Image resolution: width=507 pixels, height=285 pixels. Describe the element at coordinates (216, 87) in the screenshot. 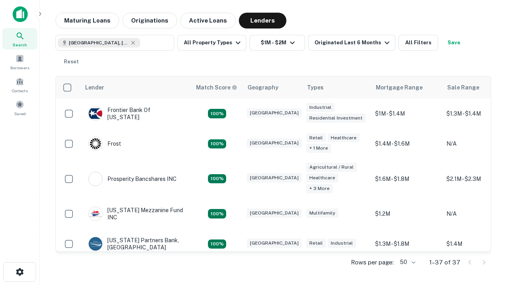

I see `h6: Match Score` at that location.